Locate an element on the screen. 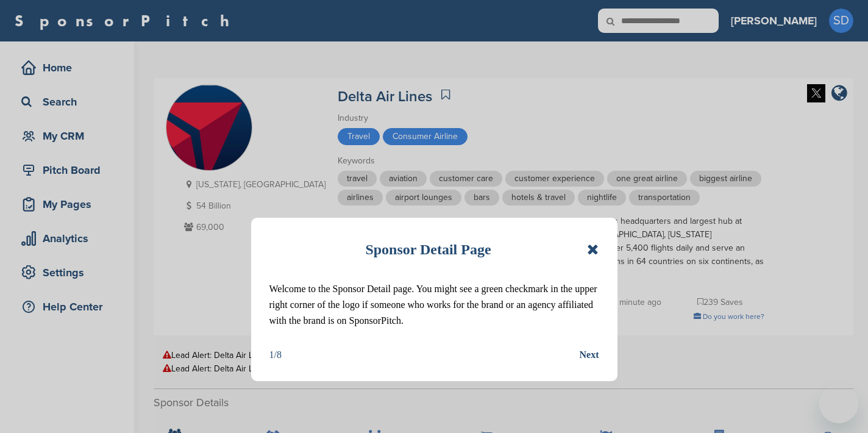 The image size is (868, 433). p: Welcome to the Sponsor Detail page. You might see a green checkmark in the upper right corner of ... is located at coordinates (434, 305).